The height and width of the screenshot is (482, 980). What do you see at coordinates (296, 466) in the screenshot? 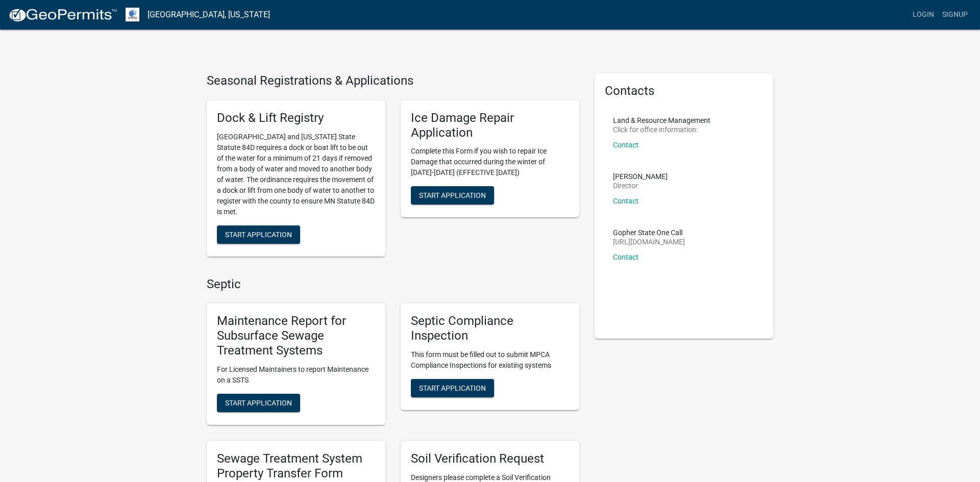
I see `h5: Sewage Treatment System Property Transfer Form` at bounding box center [296, 466].